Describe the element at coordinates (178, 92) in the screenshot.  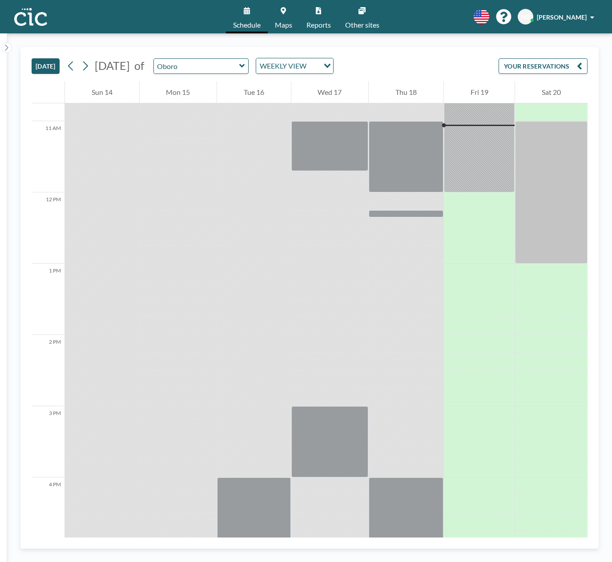
I see `div: Mon 15` at that location.